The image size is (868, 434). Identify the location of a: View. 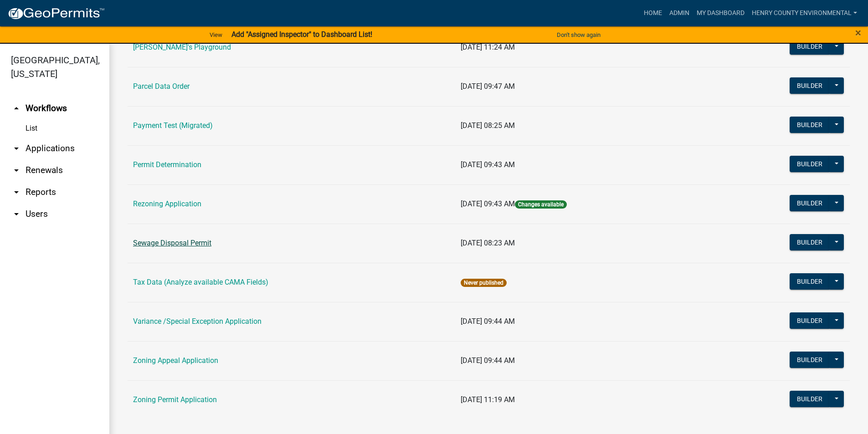
(216, 35).